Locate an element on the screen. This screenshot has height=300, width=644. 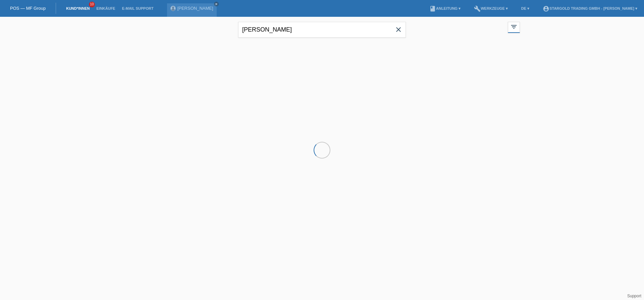
a: close is located at coordinates (216, 4).